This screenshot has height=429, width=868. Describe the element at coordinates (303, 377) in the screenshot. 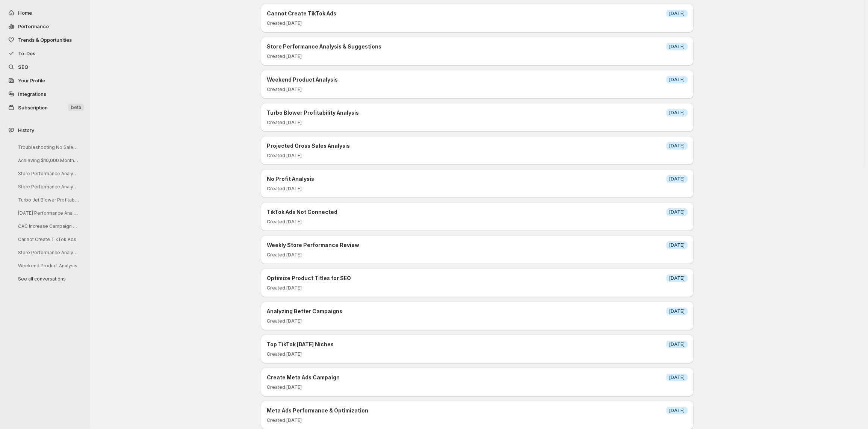

I see `h3: Create Meta Ads Campaign` at that location.